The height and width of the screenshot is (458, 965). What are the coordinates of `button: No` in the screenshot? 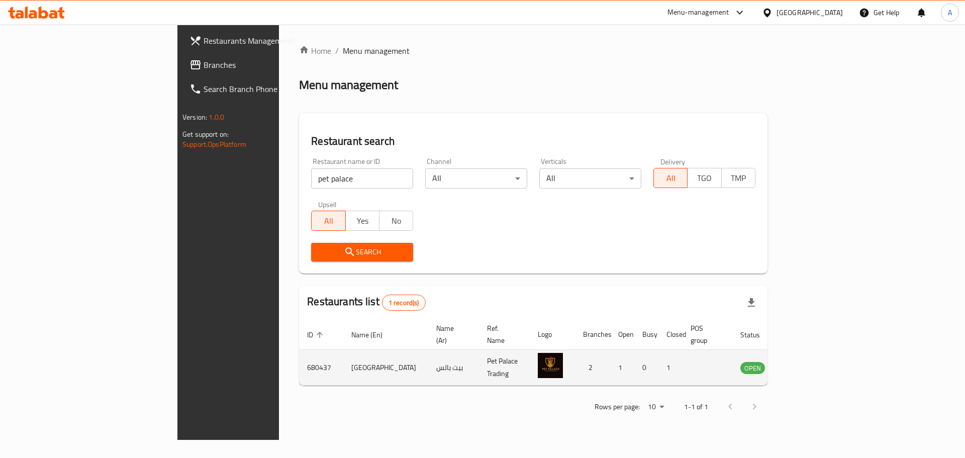 It's located at (396, 221).